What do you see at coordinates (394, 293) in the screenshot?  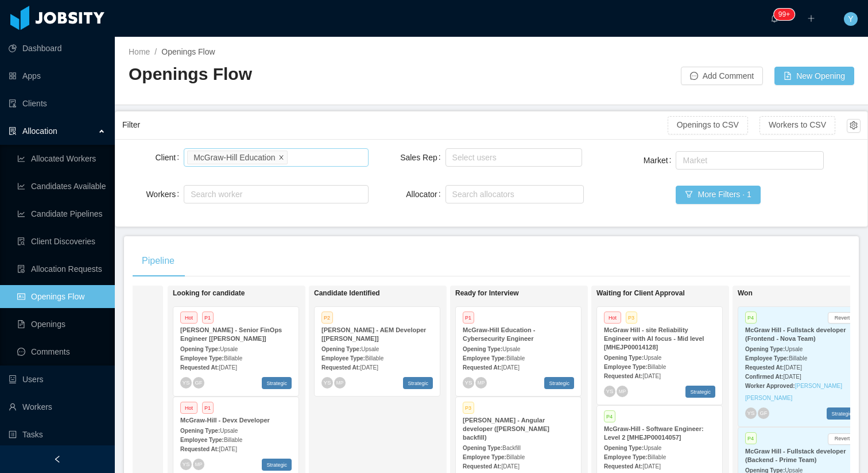 I see `h1: Candidate Identified` at bounding box center [394, 293].